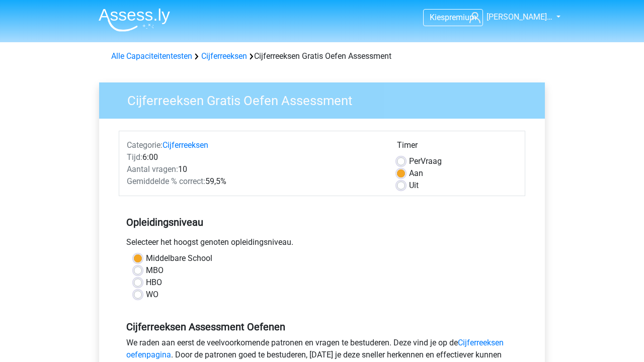 The image size is (644, 362). What do you see at coordinates (326, 99) in the screenshot?
I see `h3: Cijferreeksen Gratis Oefen Assessment` at bounding box center [326, 99].